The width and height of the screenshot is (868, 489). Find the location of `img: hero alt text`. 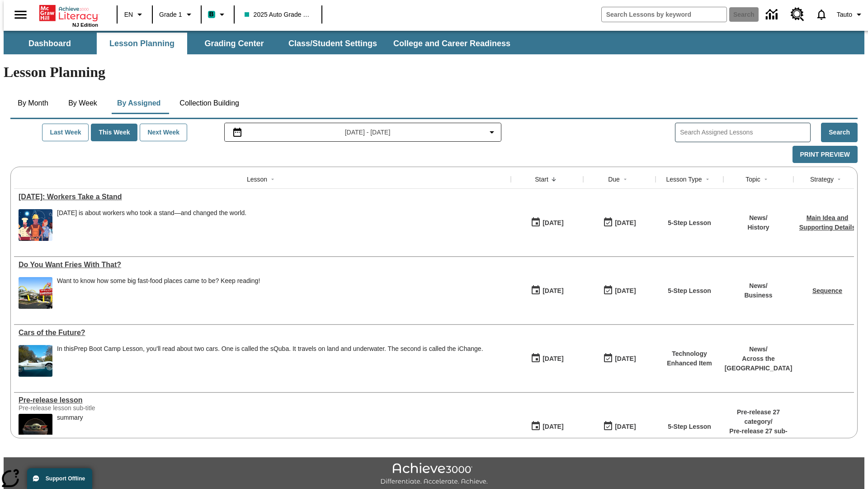

img: hero alt text is located at coordinates (35, 429).